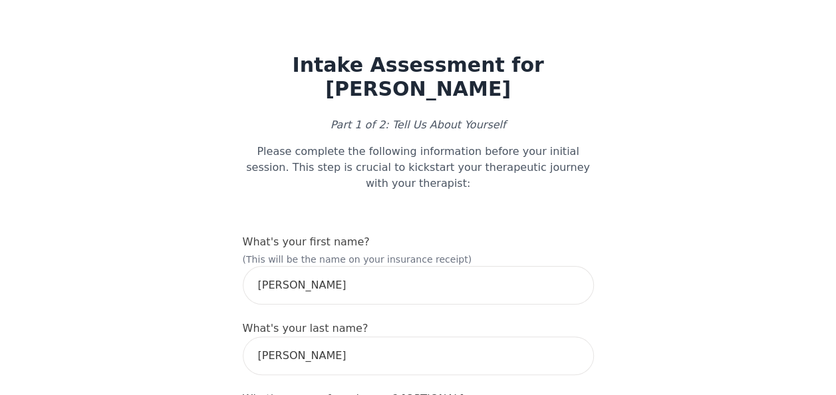 This screenshot has width=836, height=395. Describe the element at coordinates (305, 328) in the screenshot. I see `label: What's your last name?` at that location.